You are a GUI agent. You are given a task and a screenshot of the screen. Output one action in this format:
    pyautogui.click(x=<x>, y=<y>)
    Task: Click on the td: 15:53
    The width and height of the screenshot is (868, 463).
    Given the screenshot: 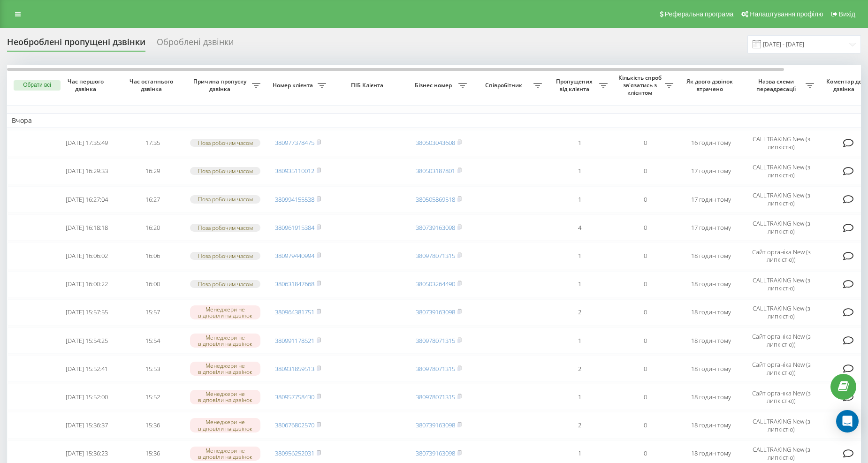 What is the action you would take?
    pyautogui.click(x=152, y=369)
    